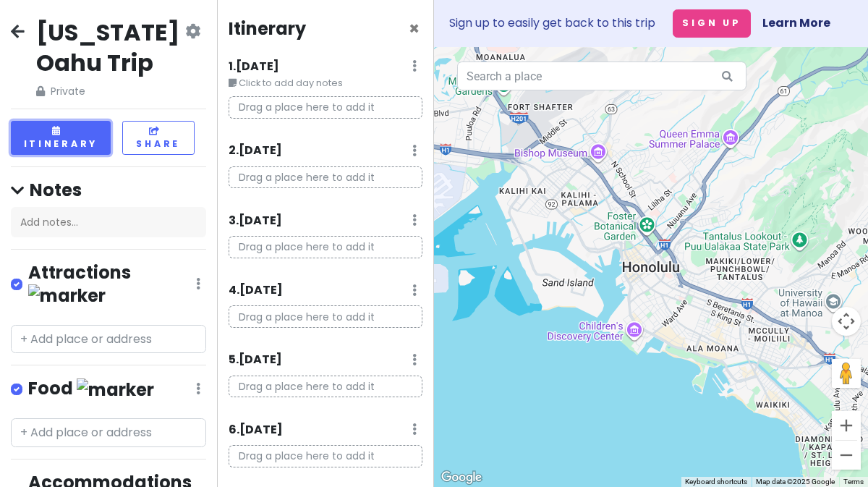  I want to click on a: Terms (opens in new tab), so click(853, 481).